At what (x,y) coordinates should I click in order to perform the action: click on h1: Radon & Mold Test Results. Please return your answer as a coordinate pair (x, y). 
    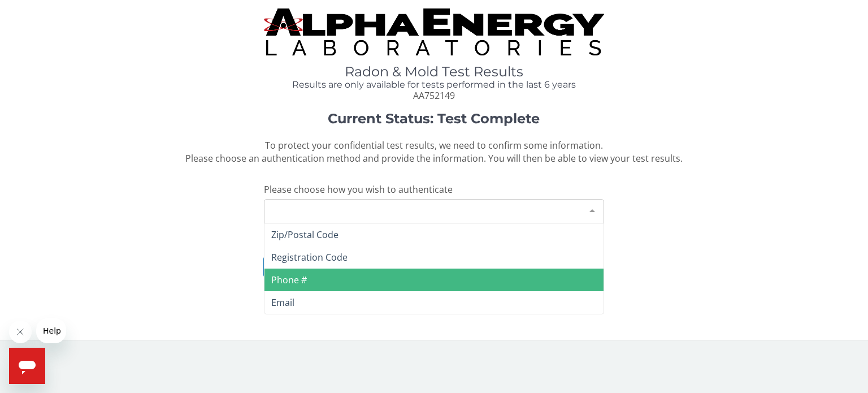
    Looking at the image, I should click on (434, 72).